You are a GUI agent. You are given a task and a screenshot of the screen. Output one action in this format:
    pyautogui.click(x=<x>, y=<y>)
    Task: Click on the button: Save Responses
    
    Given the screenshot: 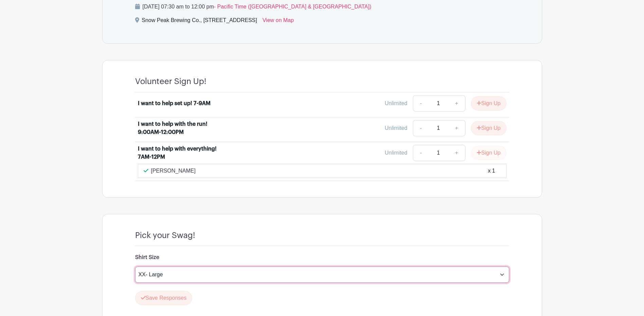 What is the action you would take?
    pyautogui.click(x=164, y=298)
    